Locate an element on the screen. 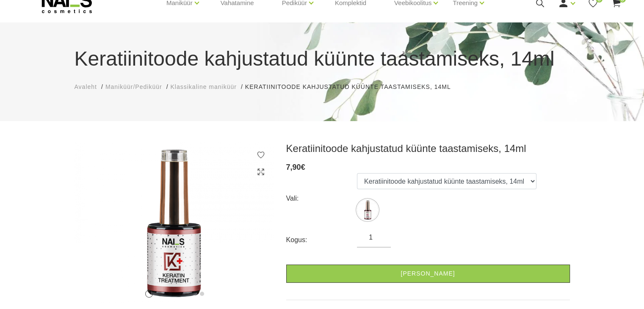 The height and width of the screenshot is (309, 644). a: Klassikaline maniküür is located at coordinates (203, 87).